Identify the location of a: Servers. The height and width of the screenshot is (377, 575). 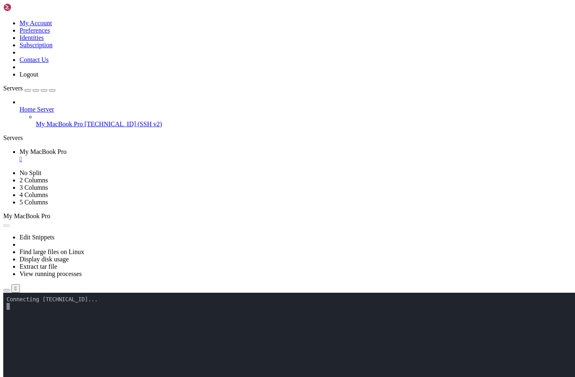
(29, 88).